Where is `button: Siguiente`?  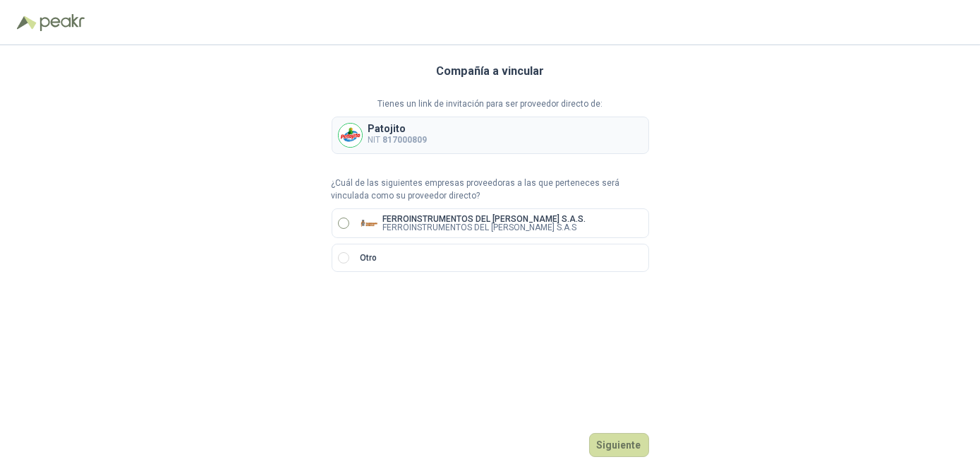 button: Siguiente is located at coordinates (619, 445).